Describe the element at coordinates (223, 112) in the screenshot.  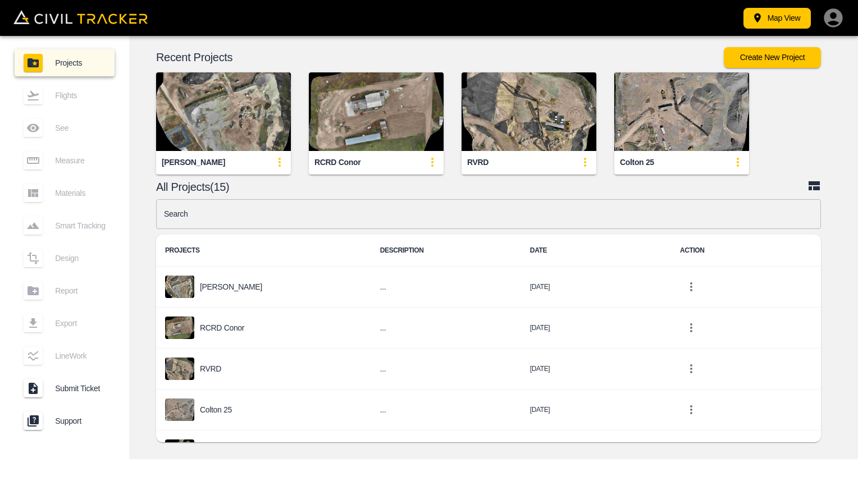
I see `img: Darby Gravel` at that location.